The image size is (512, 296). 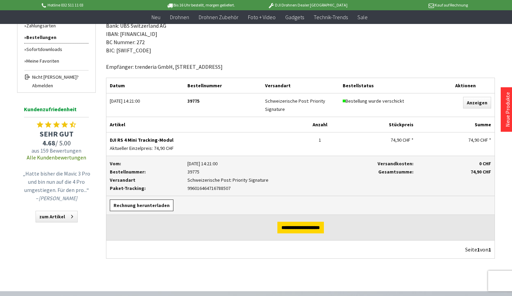 What do you see at coordinates (142, 205) in the screenshot?
I see `a: Rechnung herunterladen` at bounding box center [142, 205].